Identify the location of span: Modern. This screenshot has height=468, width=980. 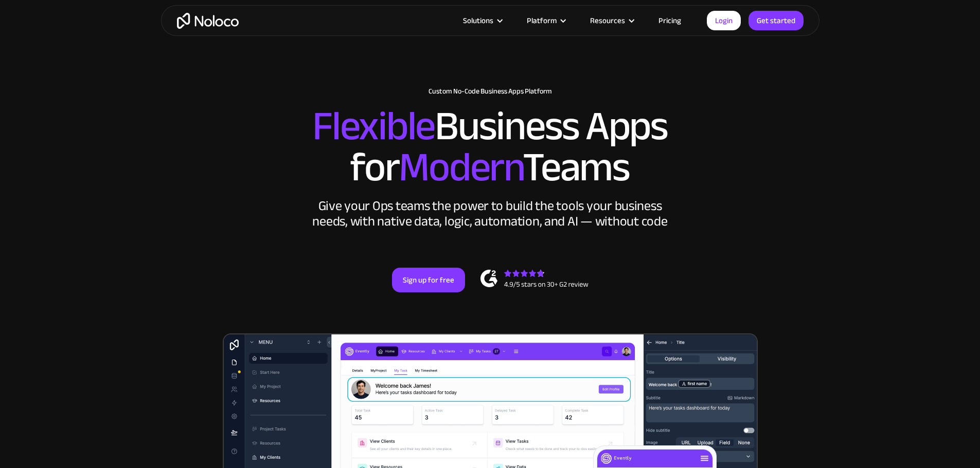
(460, 167).